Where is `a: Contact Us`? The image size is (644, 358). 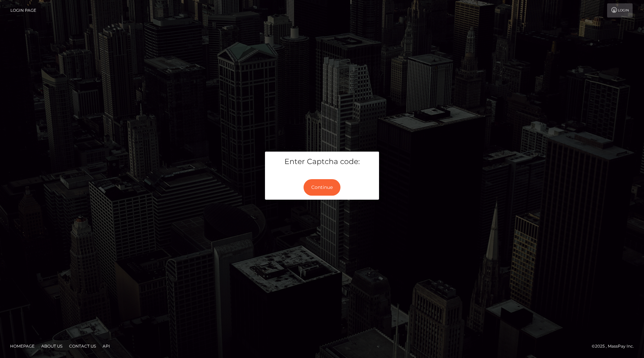 a: Contact Us is located at coordinates (83, 346).